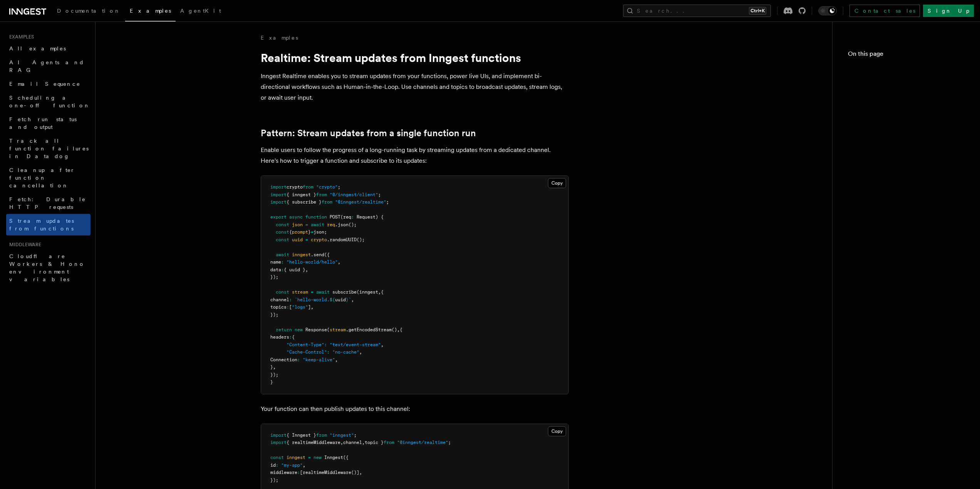 The image size is (980, 489). What do you see at coordinates (369, 330) in the screenshot?
I see `span: .getEncodedStream` at bounding box center [369, 330].